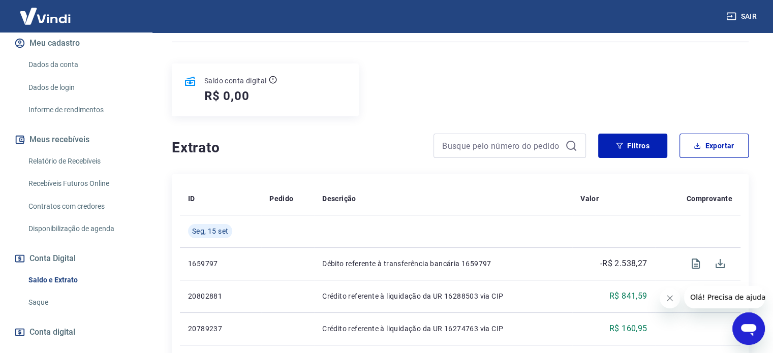 The height and width of the screenshot is (353, 773). Describe the element at coordinates (52, 333) in the screenshot. I see `span: Conta digital` at that location.